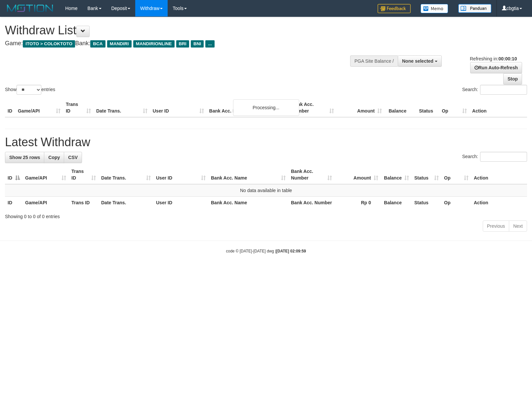 The image size is (532, 398). What do you see at coordinates (248, 175) in the screenshot?
I see `th: Bank Acc. Name: activate to sort column ascending` at bounding box center [248, 175].